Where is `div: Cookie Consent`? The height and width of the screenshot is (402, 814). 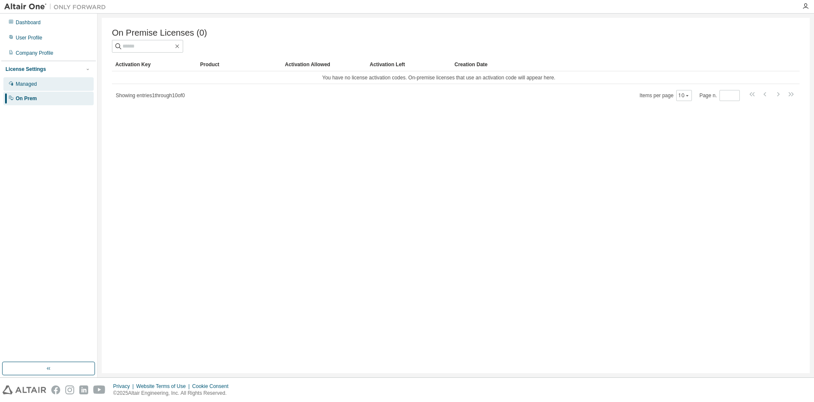
div: Cookie Consent is located at coordinates (213, 386).